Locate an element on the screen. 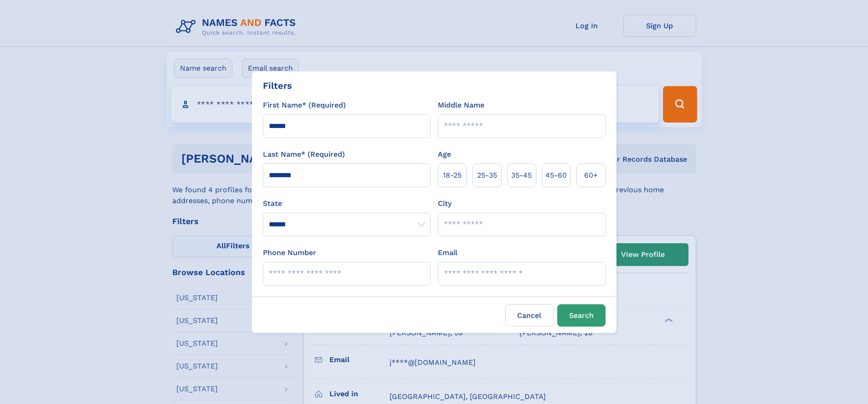  label: City is located at coordinates (445, 204).